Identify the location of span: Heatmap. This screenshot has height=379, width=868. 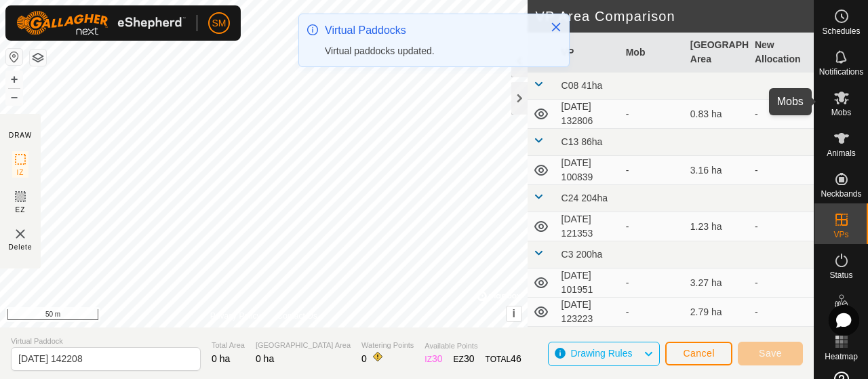
(841, 357).